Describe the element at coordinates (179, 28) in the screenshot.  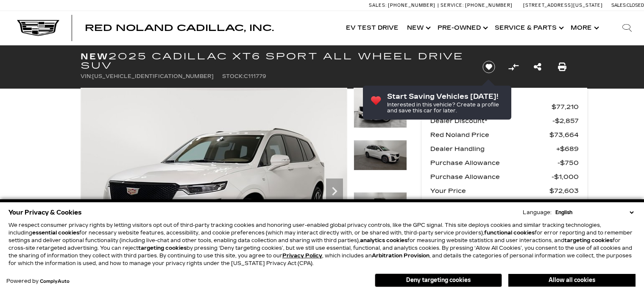
I see `span: Red Noland Cadillac, Inc.` at that location.